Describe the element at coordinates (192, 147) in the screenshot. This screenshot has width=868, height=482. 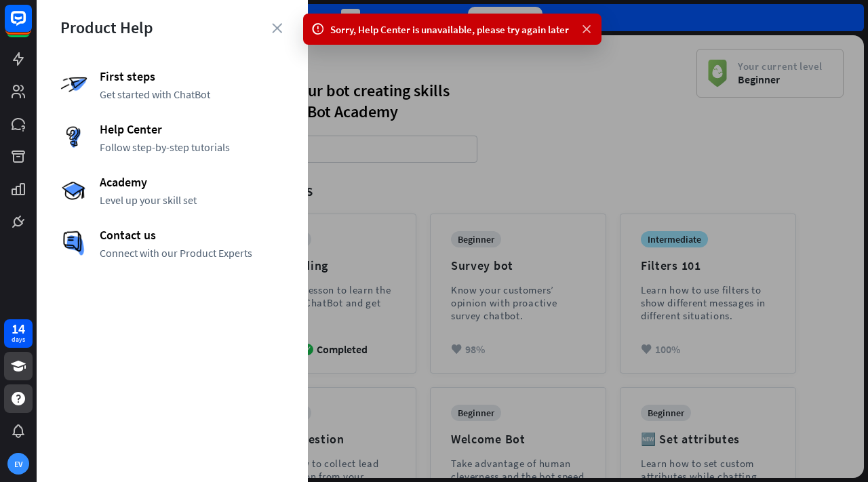
I see `span: Follow step-by-step tutorials` at that location.